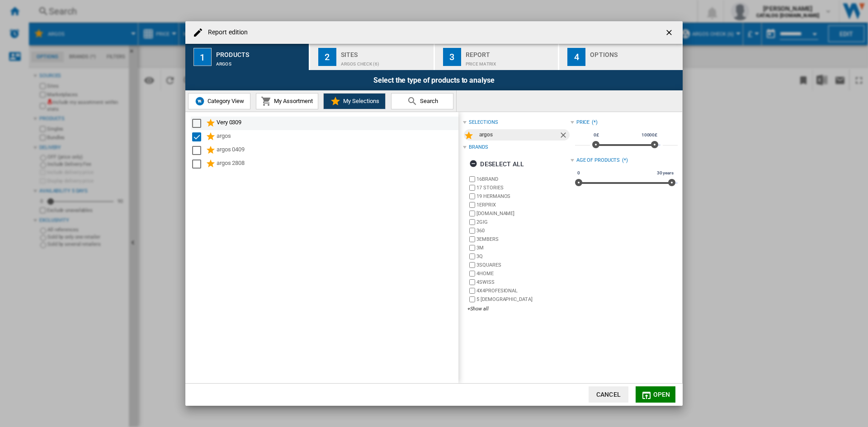 The width and height of the screenshot is (868, 427). I want to click on span: Search, so click(427, 101).